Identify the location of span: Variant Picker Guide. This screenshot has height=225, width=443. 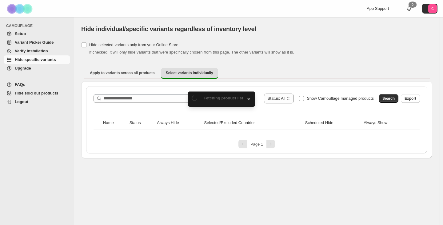
(34, 42).